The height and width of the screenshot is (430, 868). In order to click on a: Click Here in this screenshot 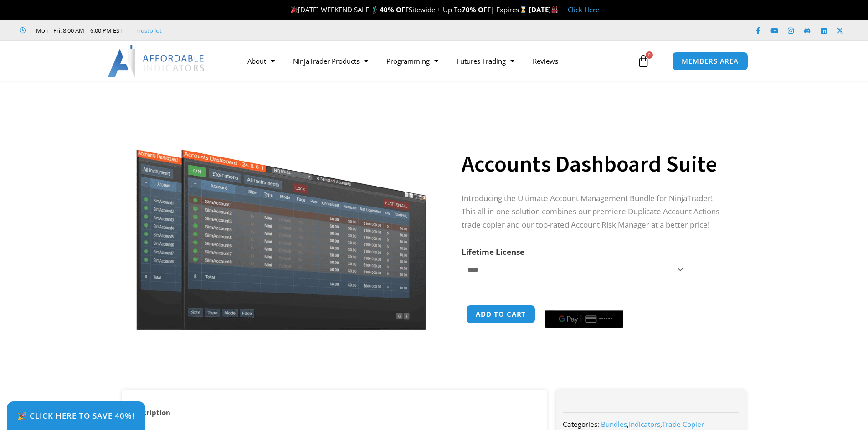, I will do `click(583, 9)`.